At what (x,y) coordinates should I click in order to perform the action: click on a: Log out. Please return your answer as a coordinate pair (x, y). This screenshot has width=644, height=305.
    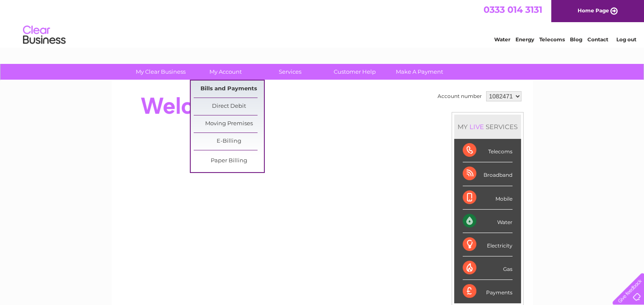
    Looking at the image, I should click on (626, 39).